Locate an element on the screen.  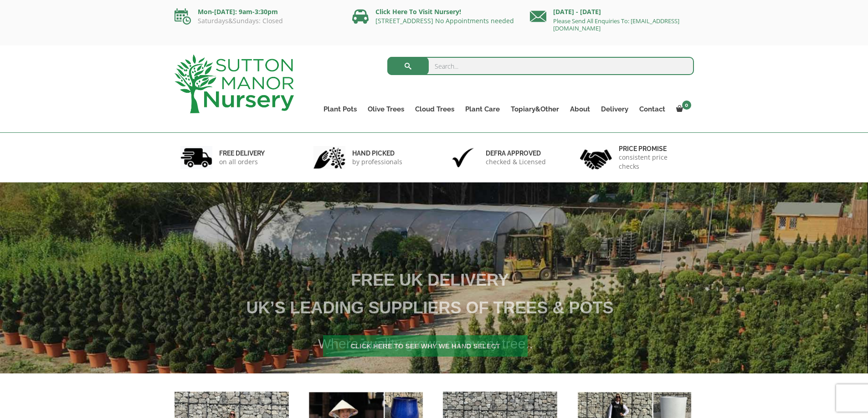
h1: Where quality grows on every tree.. is located at coordinates (531, 344).